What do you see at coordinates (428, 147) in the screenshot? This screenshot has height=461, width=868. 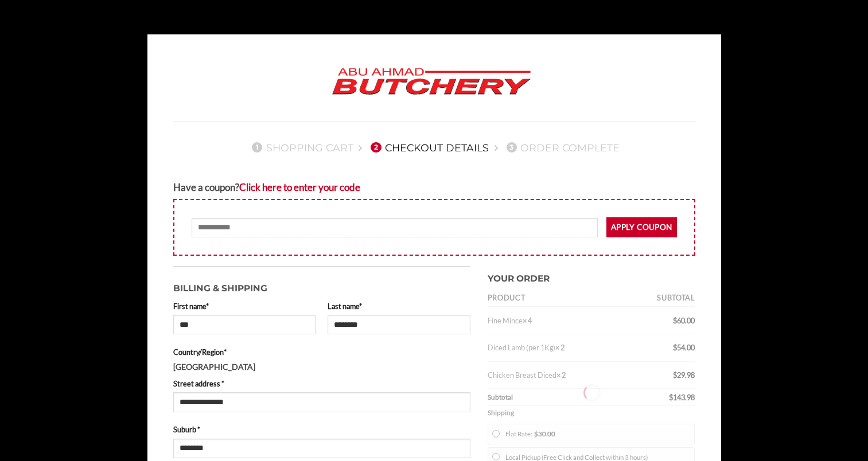 I see `a: 2Checkout details` at bounding box center [428, 147].